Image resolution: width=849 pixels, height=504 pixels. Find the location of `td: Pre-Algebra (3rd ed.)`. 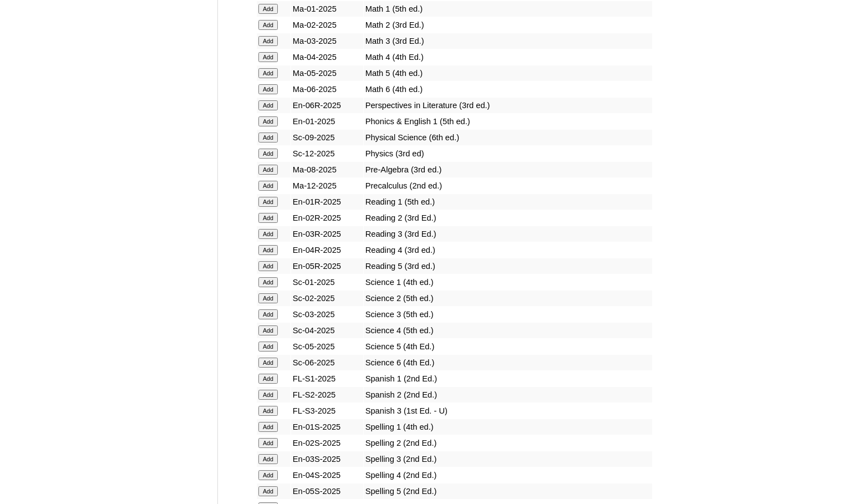

td: Pre-Algebra (3rd ed.) is located at coordinates (508, 170).